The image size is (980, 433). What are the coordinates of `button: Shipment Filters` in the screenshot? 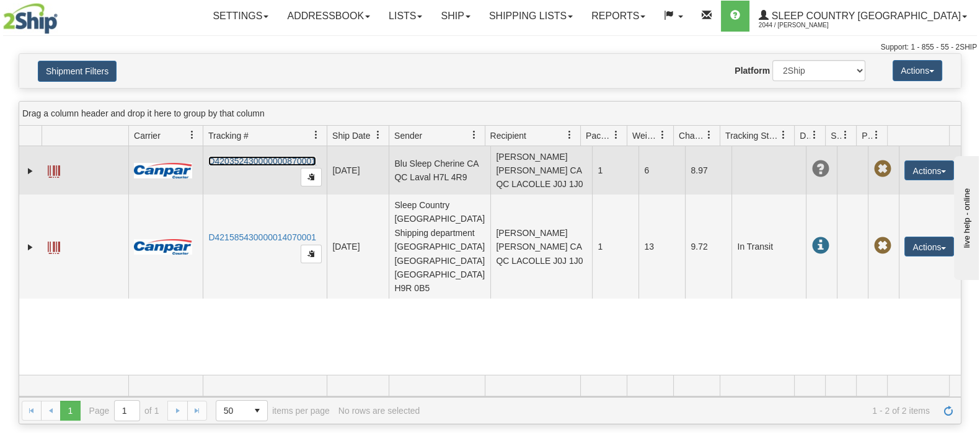 It's located at (77, 71).